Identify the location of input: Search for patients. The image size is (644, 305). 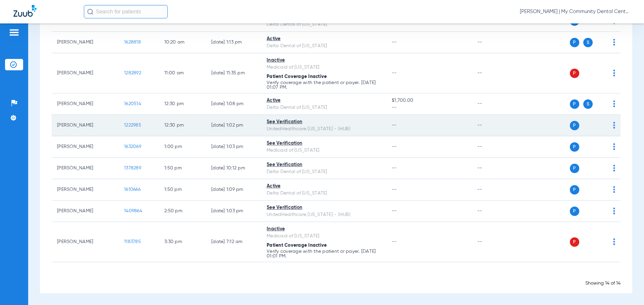
(126, 12).